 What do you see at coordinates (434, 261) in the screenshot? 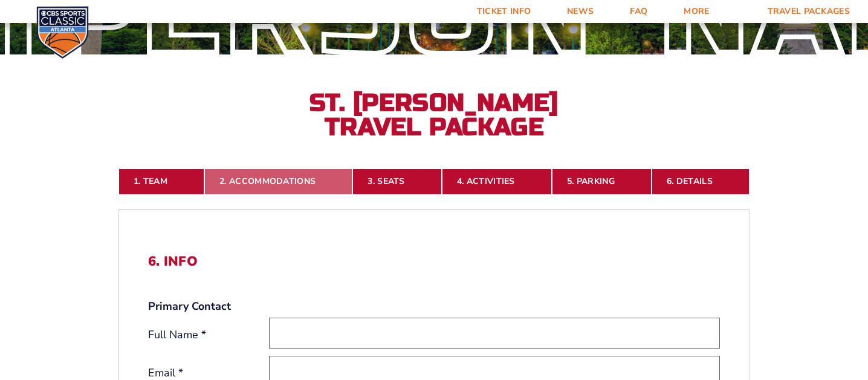
I see `h2: 6. Info` at bounding box center [434, 261].